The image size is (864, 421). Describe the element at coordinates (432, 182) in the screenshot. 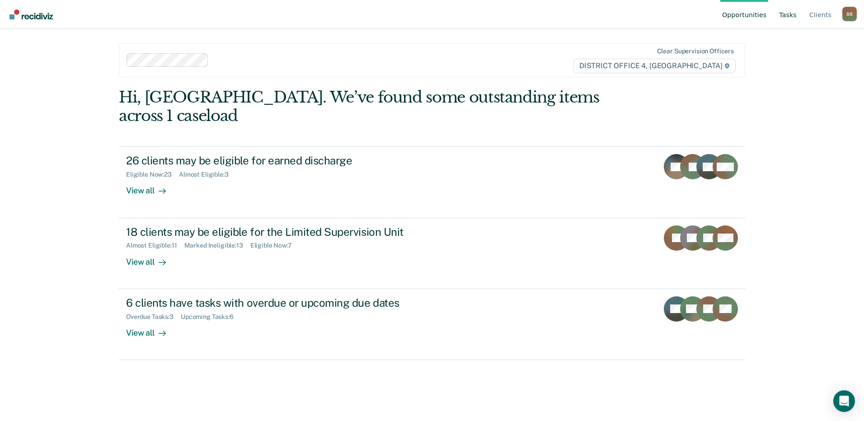

I see `a: 26 clients may be eligible for earned dischargeEligible Now:23Almost Eligible:3View all` at that location.